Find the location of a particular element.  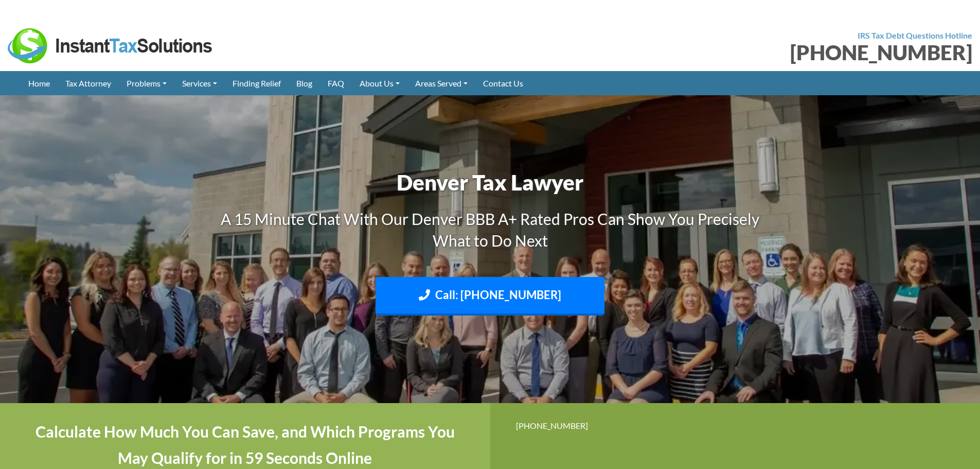

a: About Us is located at coordinates (380, 83).